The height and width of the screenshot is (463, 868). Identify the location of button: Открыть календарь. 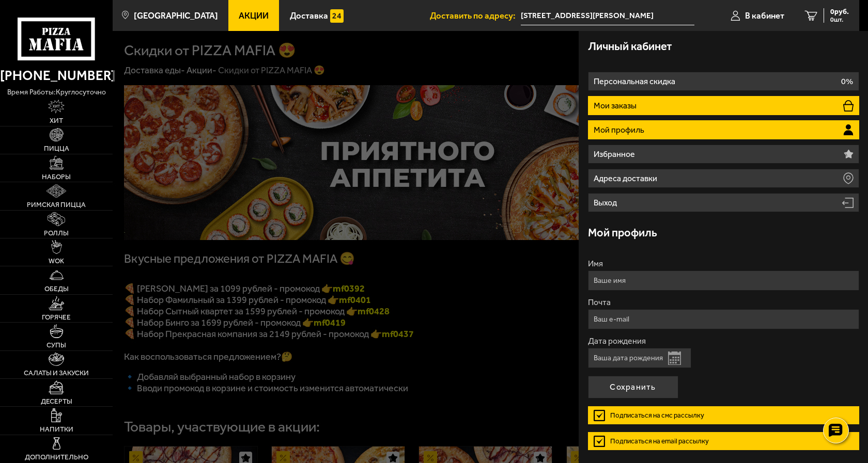
(674, 358).